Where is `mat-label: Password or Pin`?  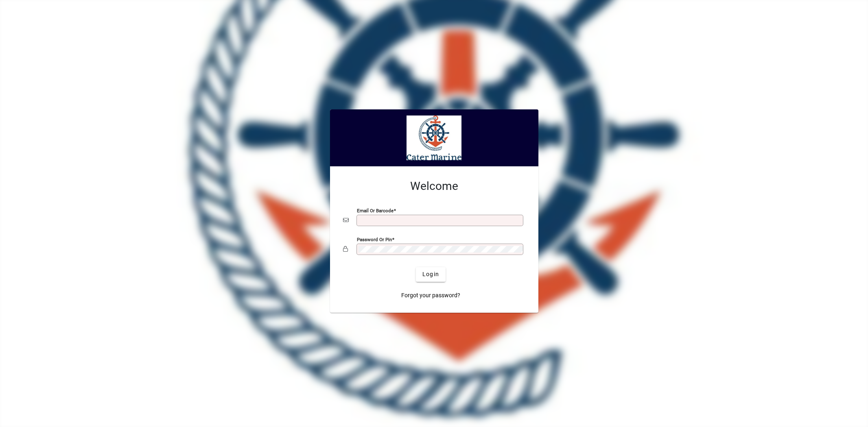
mat-label: Password or Pin is located at coordinates (374, 239).